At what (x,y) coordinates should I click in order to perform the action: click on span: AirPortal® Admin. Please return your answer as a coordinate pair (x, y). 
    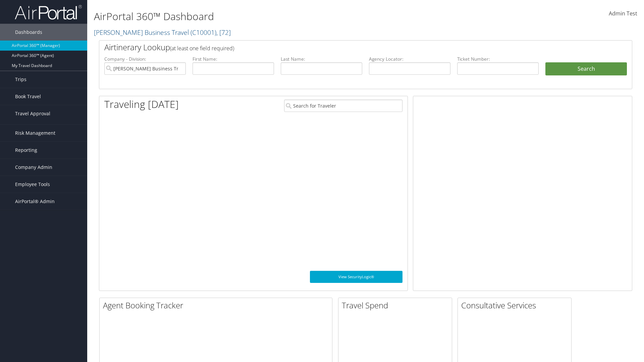
    Looking at the image, I should click on (35, 202).